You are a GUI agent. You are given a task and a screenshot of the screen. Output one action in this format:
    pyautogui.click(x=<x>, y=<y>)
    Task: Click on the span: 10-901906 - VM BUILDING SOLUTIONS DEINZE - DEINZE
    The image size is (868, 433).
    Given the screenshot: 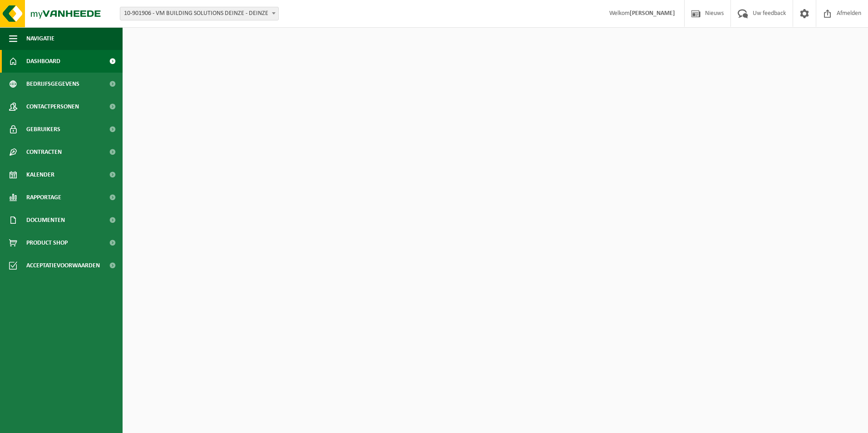 What is the action you would take?
    pyautogui.click(x=200, y=13)
    